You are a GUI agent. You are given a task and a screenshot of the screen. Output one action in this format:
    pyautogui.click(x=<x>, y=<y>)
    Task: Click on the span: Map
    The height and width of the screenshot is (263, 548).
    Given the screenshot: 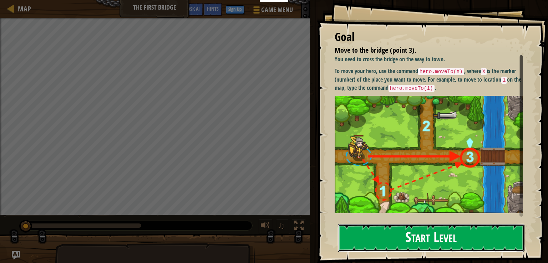 What is the action you would take?
    pyautogui.click(x=24, y=9)
    